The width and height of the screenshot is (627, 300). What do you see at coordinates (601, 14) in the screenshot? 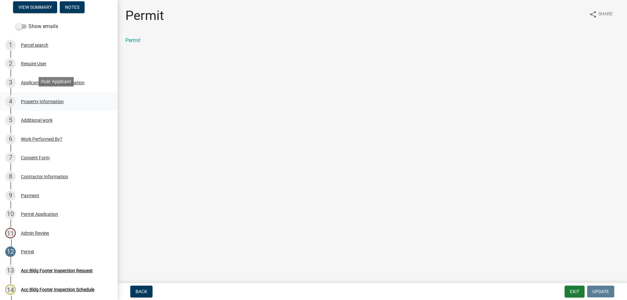
I see `button: shareShare` at bounding box center [601, 14].